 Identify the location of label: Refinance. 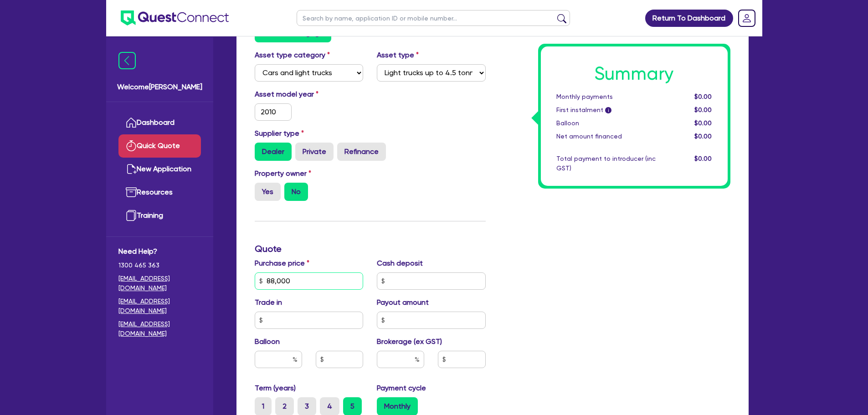
(361, 152).